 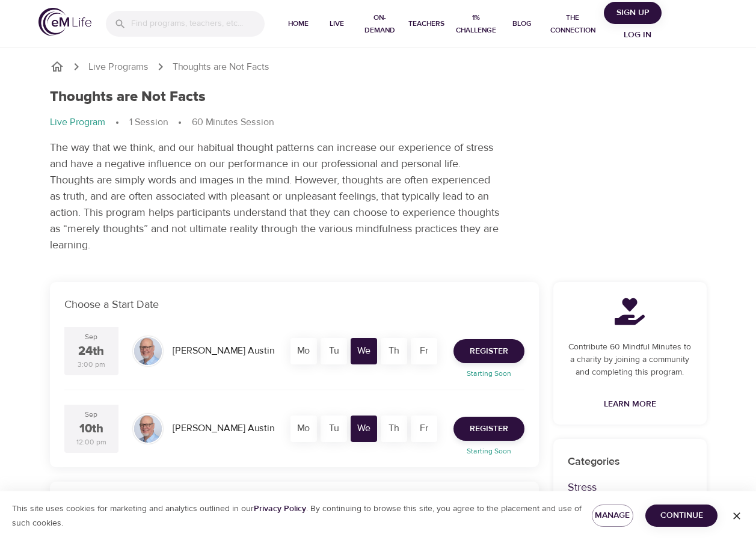 I want to click on div: 10th, so click(x=91, y=429).